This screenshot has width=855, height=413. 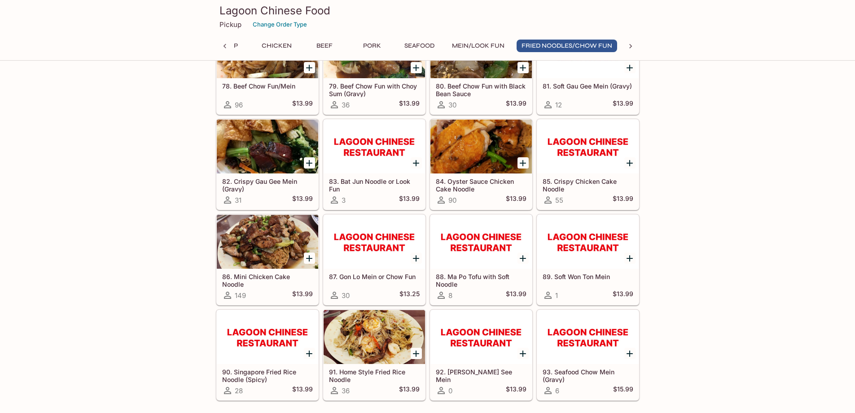 What do you see at coordinates (481, 89) in the screenshot?
I see `h5: 80. Beef Chow Fun with Black Bean Sauce` at bounding box center [481, 89].